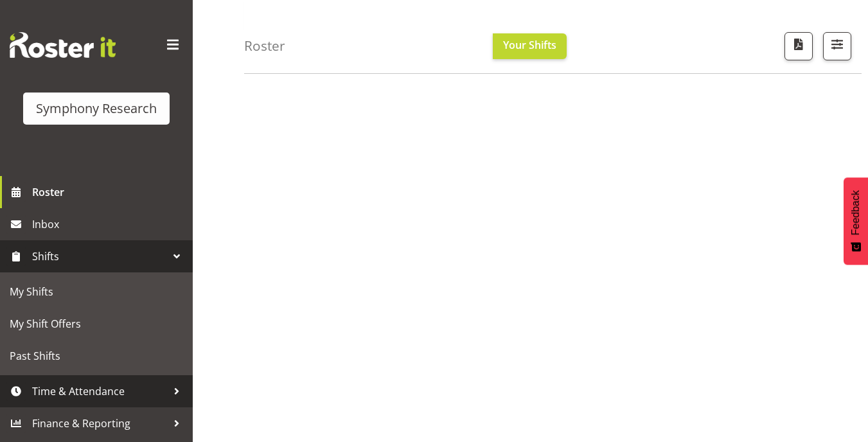 Image resolution: width=868 pixels, height=442 pixels. I want to click on span: My Shift Offers, so click(97, 324).